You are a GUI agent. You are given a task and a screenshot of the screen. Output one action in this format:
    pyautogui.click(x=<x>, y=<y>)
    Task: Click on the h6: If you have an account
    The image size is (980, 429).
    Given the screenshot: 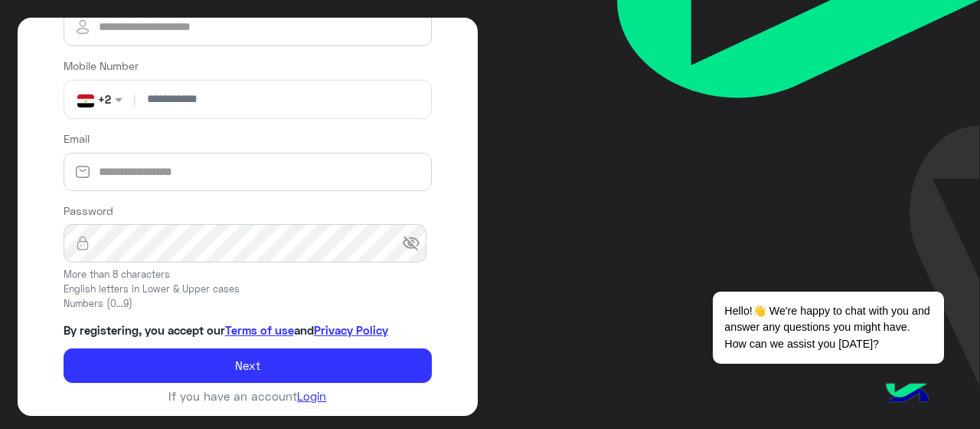 What is the action you would take?
    pyautogui.click(x=248, y=396)
    